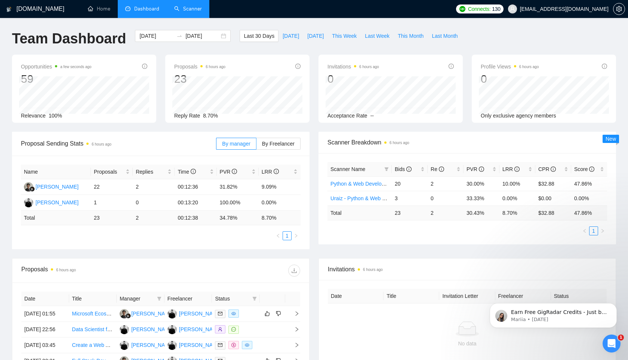 The image size is (628, 360). Describe the element at coordinates (211, 116) in the screenshot. I see `span: 8.70%` at that location.